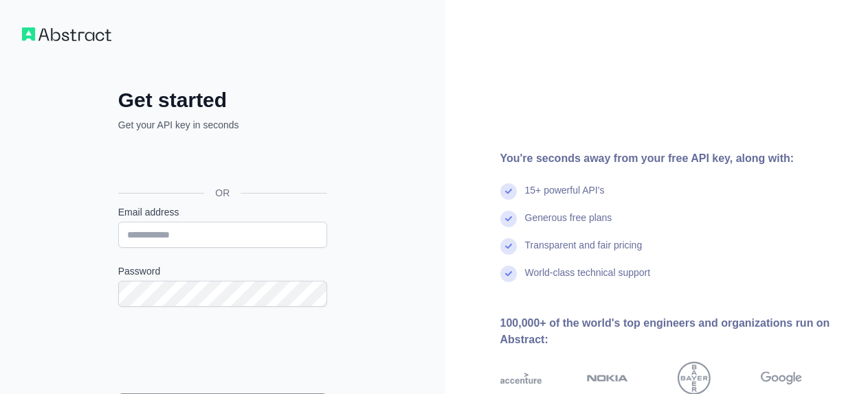 The width and height of the screenshot is (868, 394). What do you see at coordinates (222, 193) in the screenshot?
I see `span: OR` at bounding box center [222, 193].